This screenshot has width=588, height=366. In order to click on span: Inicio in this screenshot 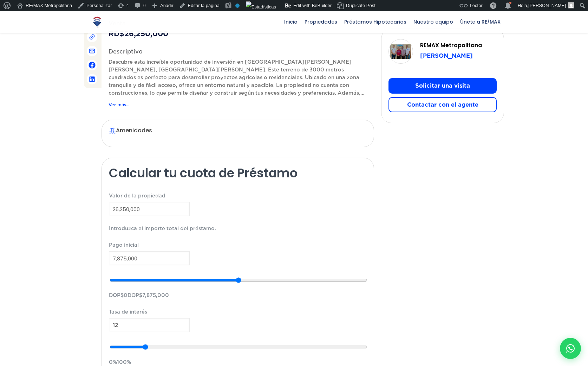, I will do `click(291, 22)`.